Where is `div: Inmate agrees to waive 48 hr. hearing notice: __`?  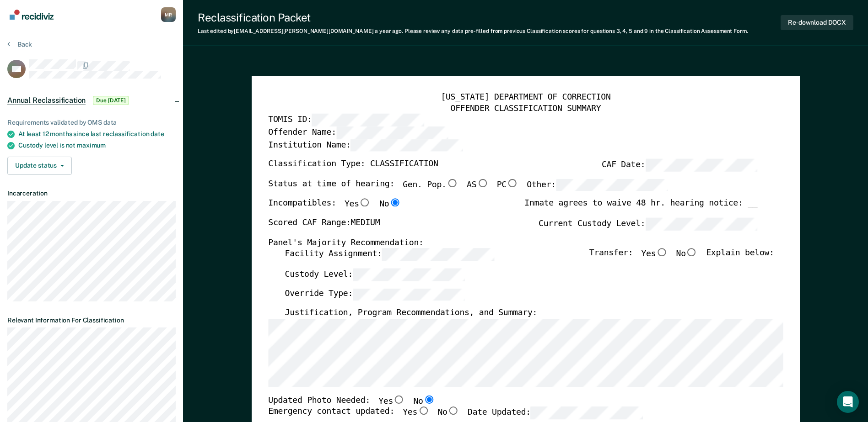
div: Inmate agrees to waive 48 hr. hearing notice: __ is located at coordinates (640, 208).